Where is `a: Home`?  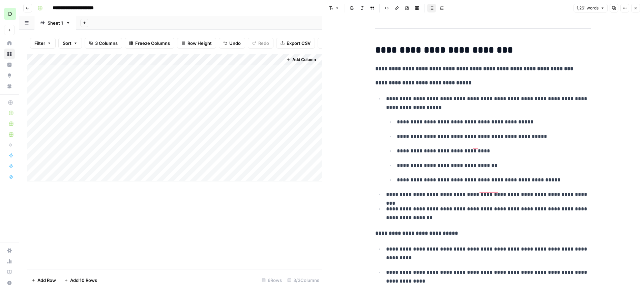
a: Home is located at coordinates (10, 43).